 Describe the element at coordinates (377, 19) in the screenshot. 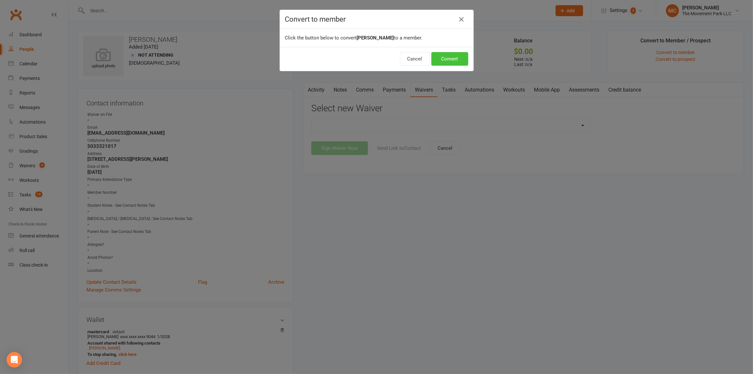

I see `h4: Convert to member` at that location.